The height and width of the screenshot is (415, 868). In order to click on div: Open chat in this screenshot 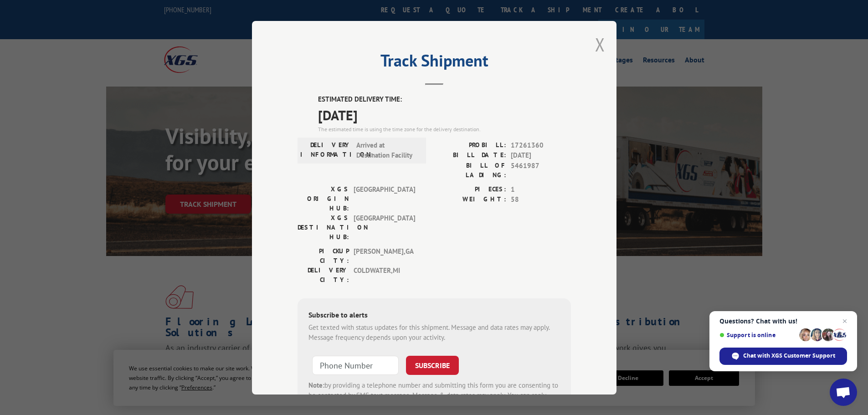, I will do `click(843, 393)`.